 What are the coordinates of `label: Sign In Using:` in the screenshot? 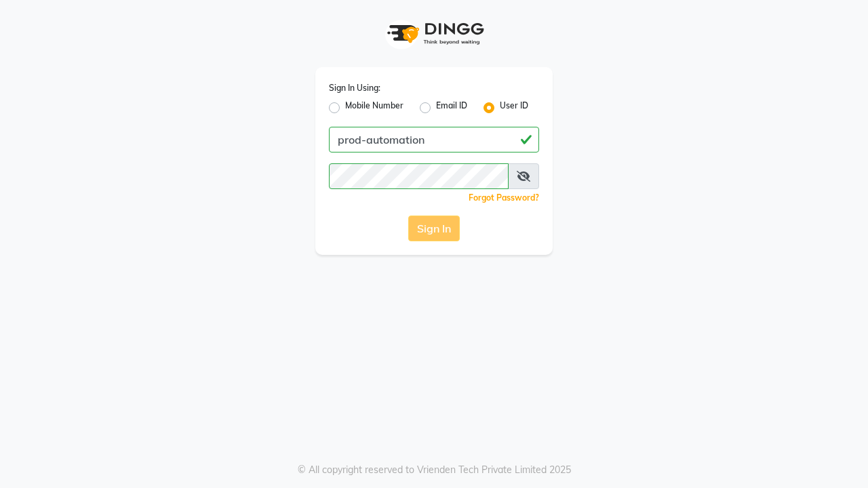 It's located at (354, 88).